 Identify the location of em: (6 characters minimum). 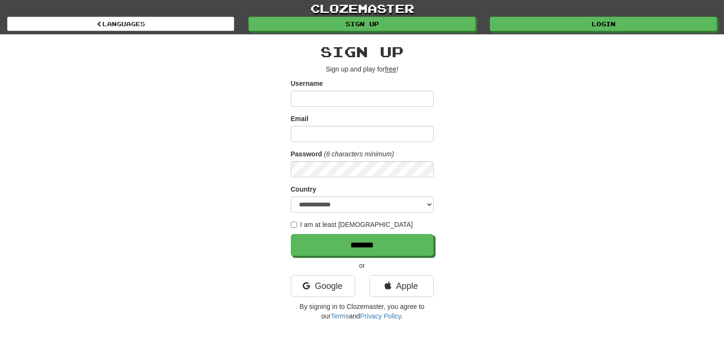
(359, 154).